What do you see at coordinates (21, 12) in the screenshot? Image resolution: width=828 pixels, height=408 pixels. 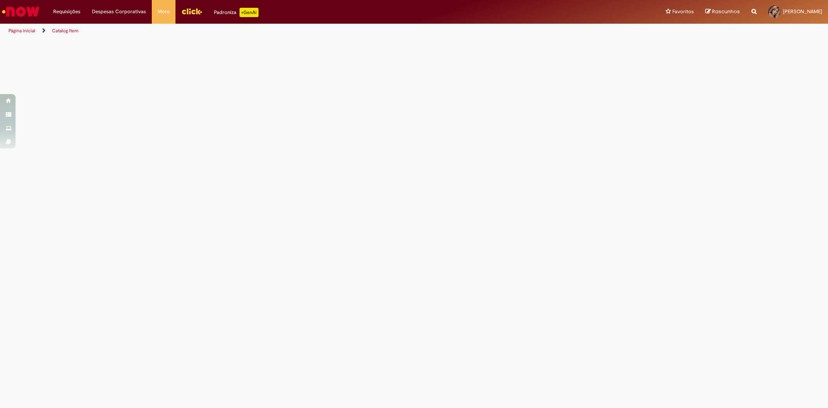 I see `img: ServiceNow` at bounding box center [21, 12].